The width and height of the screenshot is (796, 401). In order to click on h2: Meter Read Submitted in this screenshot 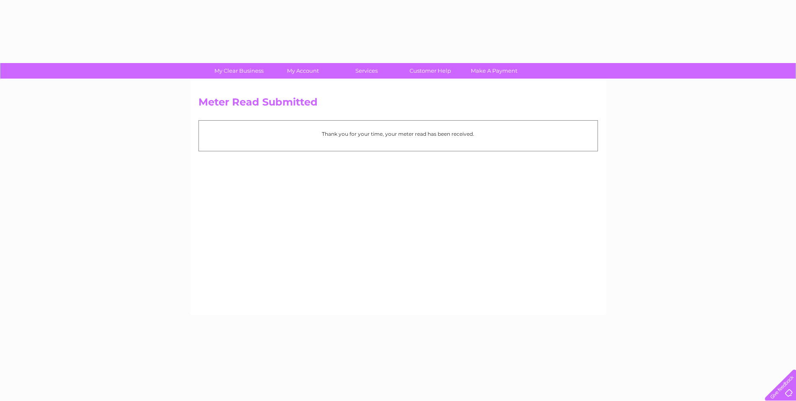, I will do `click(398, 104)`.